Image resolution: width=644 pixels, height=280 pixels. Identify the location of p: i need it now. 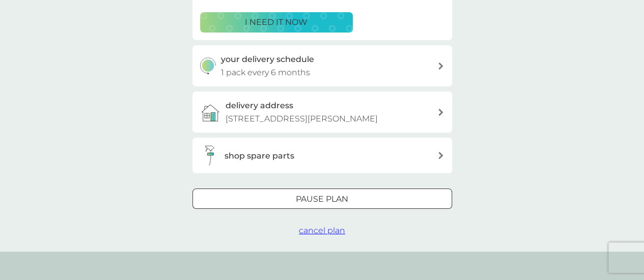
(276, 23).